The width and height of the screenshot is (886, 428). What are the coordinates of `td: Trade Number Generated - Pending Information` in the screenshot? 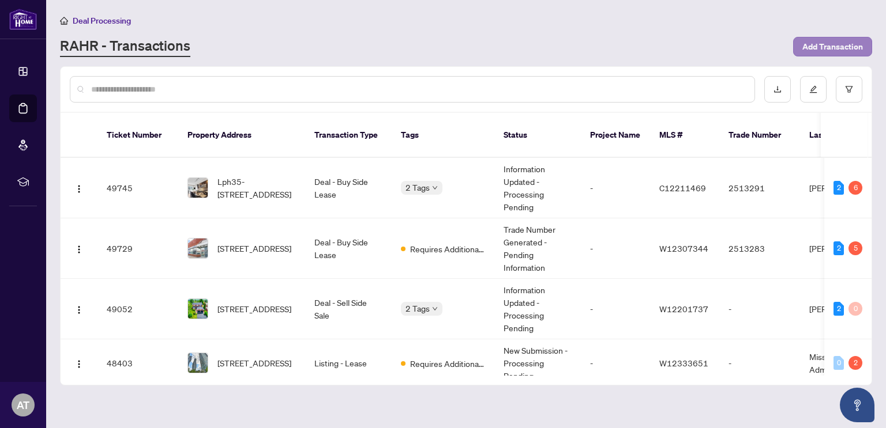 It's located at (537, 249).